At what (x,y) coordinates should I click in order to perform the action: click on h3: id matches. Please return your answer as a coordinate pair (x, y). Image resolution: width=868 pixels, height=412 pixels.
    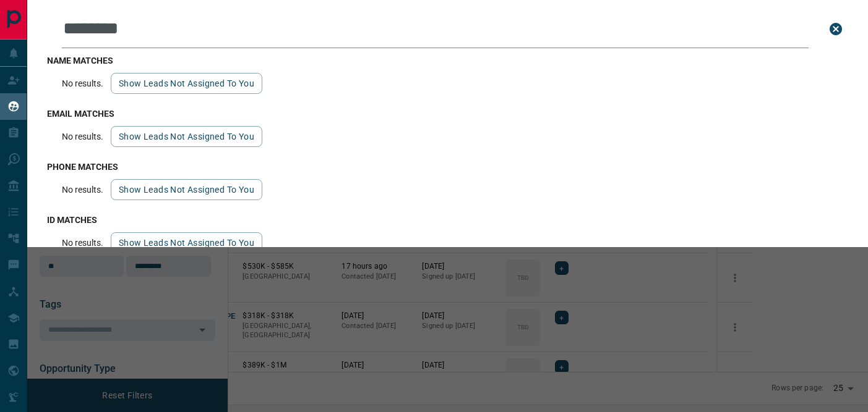
    Looking at the image, I should click on (447, 220).